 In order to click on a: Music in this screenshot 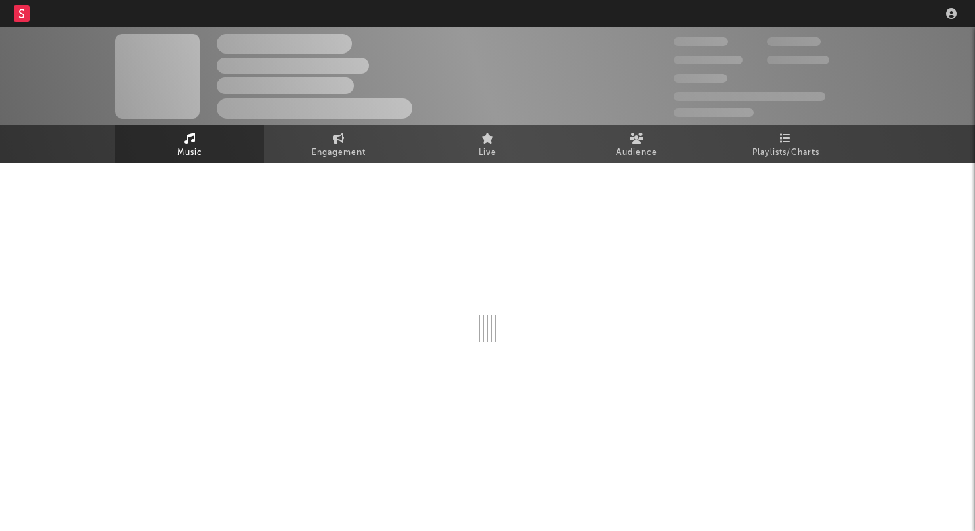, I will do `click(190, 144)`.